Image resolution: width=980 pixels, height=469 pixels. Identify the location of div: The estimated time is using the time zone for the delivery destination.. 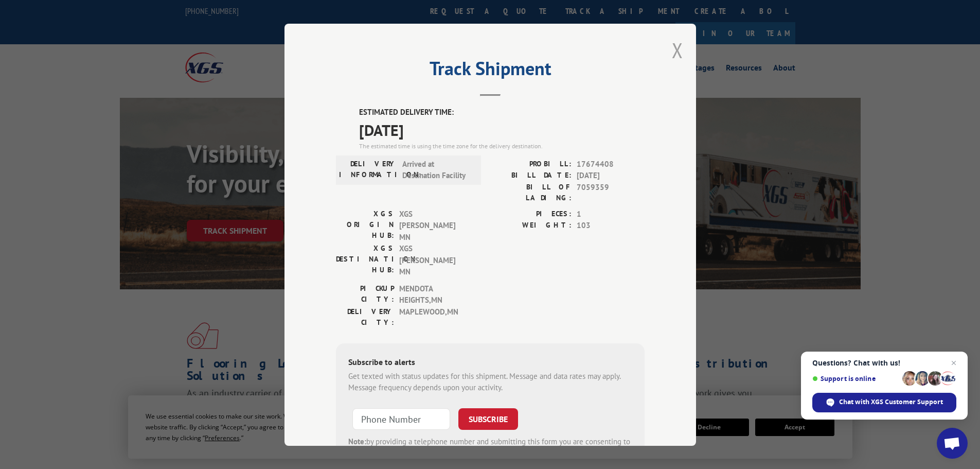
(502, 145).